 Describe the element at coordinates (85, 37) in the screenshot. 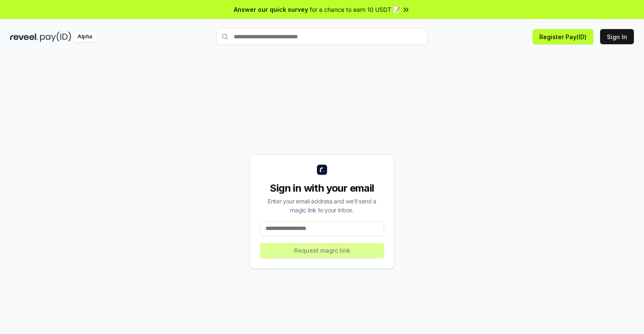

I see `div: Alpha` at that location.